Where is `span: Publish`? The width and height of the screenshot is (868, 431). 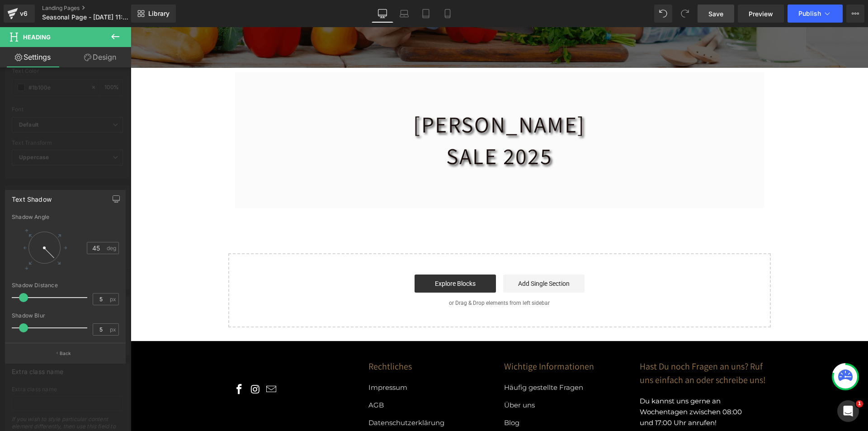 span: Publish is located at coordinates (810, 13).